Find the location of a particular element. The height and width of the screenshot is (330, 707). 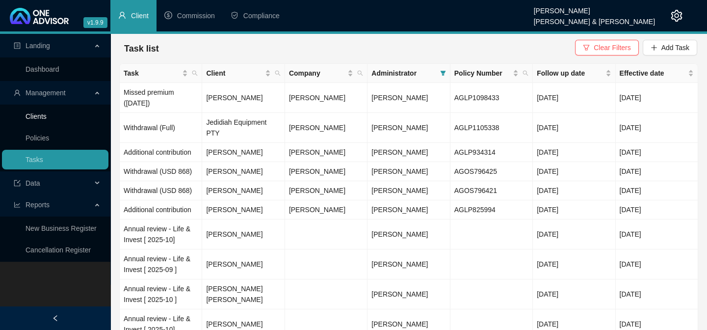

td: AGOS796421 is located at coordinates (491, 190).